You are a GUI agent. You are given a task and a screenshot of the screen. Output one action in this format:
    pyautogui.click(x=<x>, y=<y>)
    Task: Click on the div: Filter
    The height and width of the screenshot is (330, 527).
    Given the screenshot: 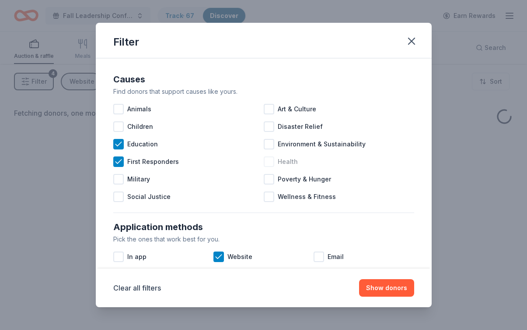 What is the action you would take?
    pyautogui.click(x=126, y=42)
    